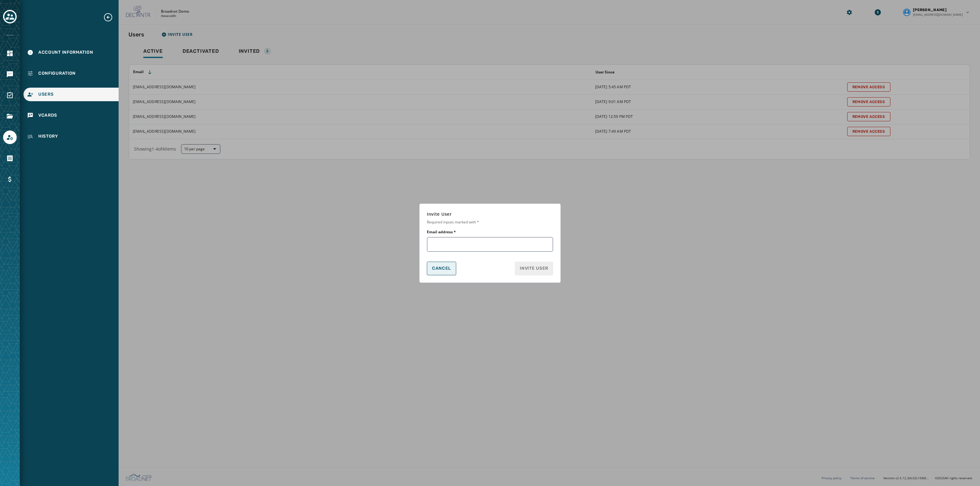 This screenshot has height=486, width=980. What do you see at coordinates (439, 214) in the screenshot?
I see `h3: Invite User` at bounding box center [439, 214].